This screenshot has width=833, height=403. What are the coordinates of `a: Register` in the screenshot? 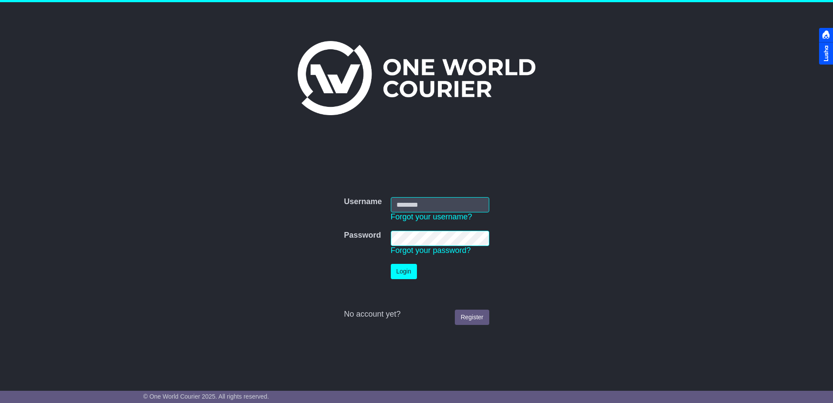 It's located at (472, 317).